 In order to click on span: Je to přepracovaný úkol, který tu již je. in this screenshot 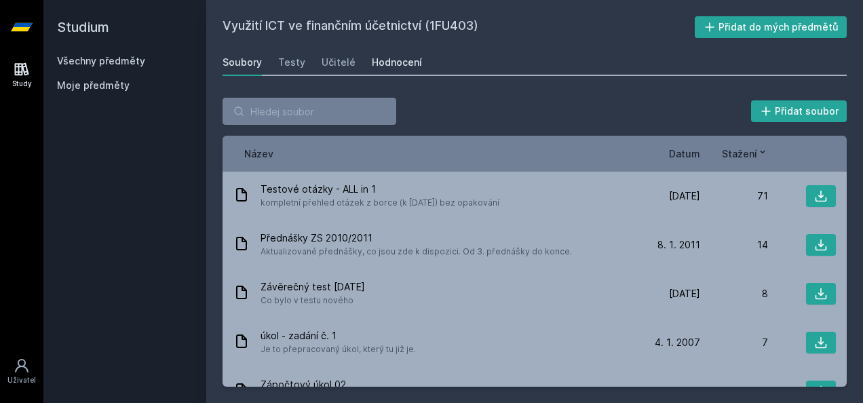, I will do `click(338, 349)`.